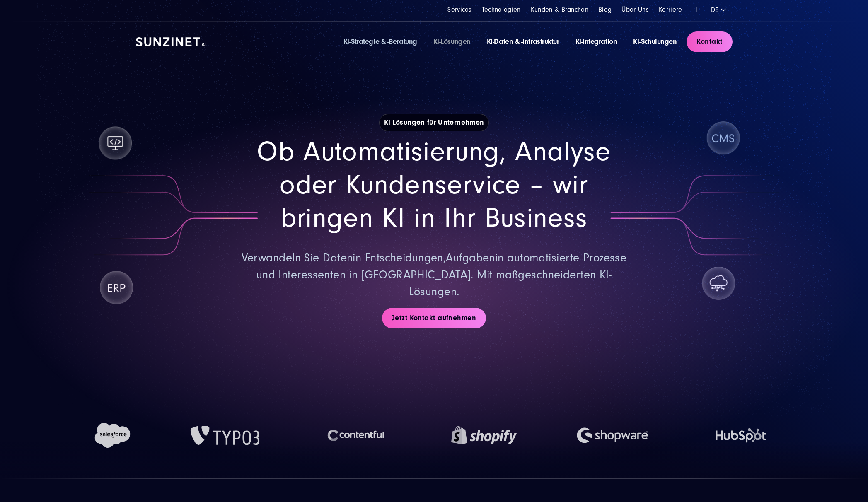 This screenshot has width=868, height=502. What do you see at coordinates (404, 258) in the screenshot?
I see `span: Entscheidungen` at bounding box center [404, 258].